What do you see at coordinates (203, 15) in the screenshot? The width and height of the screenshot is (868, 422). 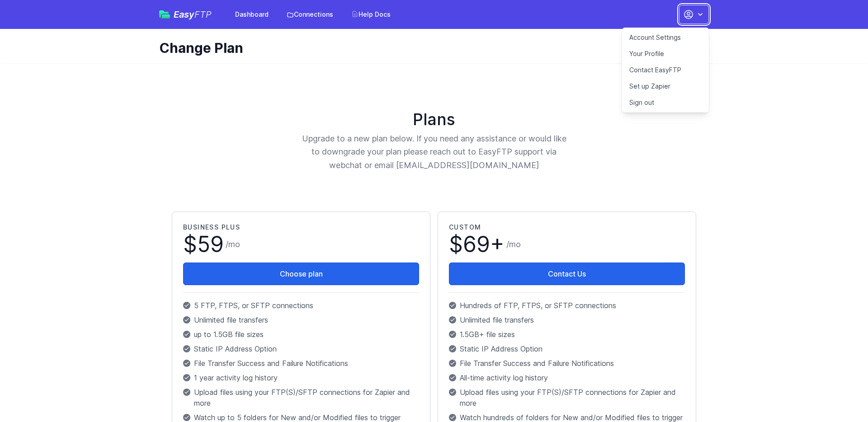 I see `span: FTP` at bounding box center [203, 15].